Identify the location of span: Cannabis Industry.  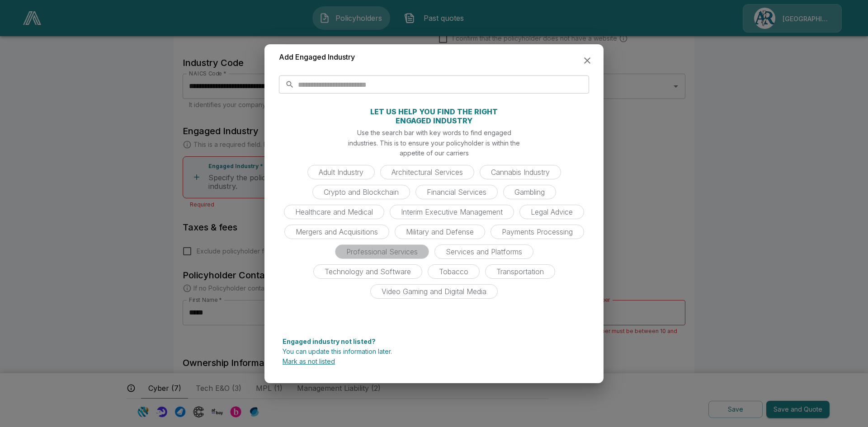
(520, 172).